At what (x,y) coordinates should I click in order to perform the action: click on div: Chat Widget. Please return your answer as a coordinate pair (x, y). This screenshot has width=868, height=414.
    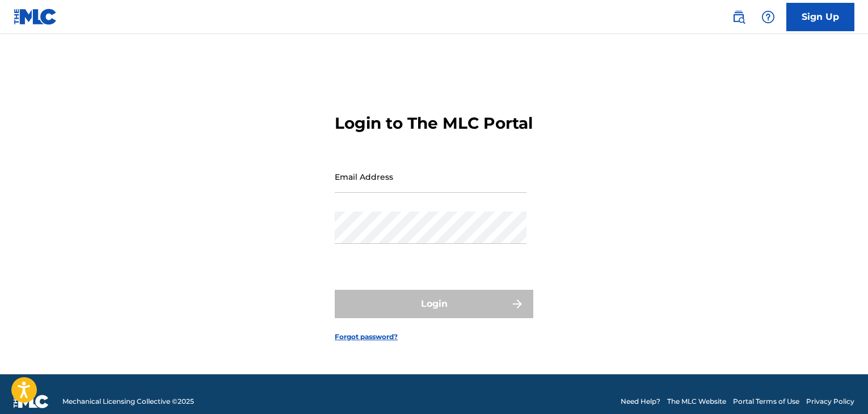
    Looking at the image, I should click on (840, 387).